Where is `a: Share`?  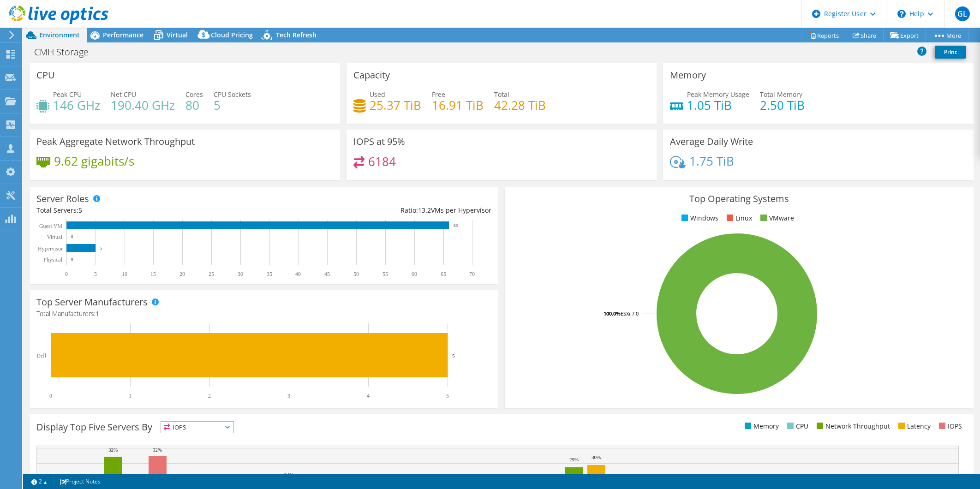
a: Share is located at coordinates (865, 35).